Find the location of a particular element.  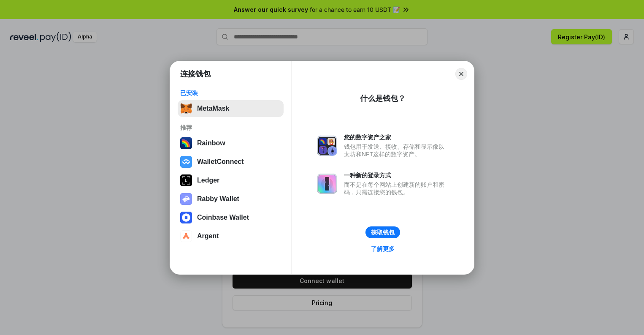

div: 您的数字资产之家 is located at coordinates (396, 138).